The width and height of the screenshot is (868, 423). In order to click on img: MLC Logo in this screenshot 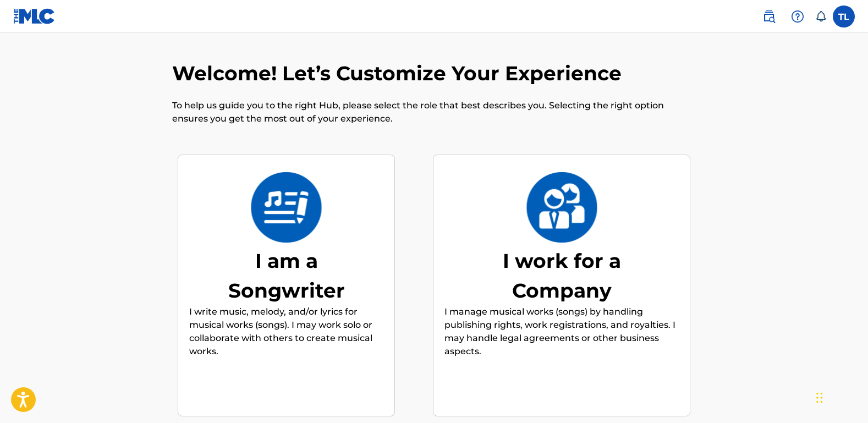, I will do `click(34, 16)`.